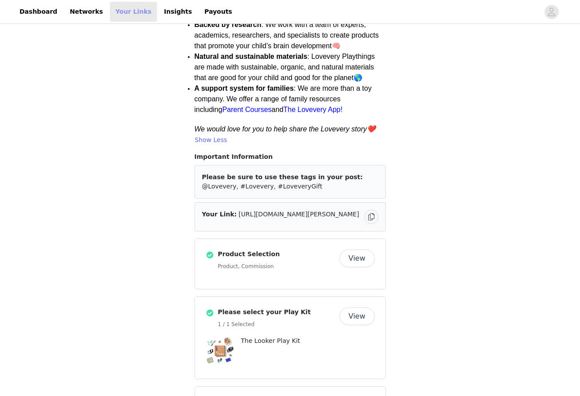 Image resolution: width=580 pixels, height=396 pixels. I want to click on span: : Lovevery Playthings are made with sustainable, organic, and natural materials that are good for..., so click(286, 67).